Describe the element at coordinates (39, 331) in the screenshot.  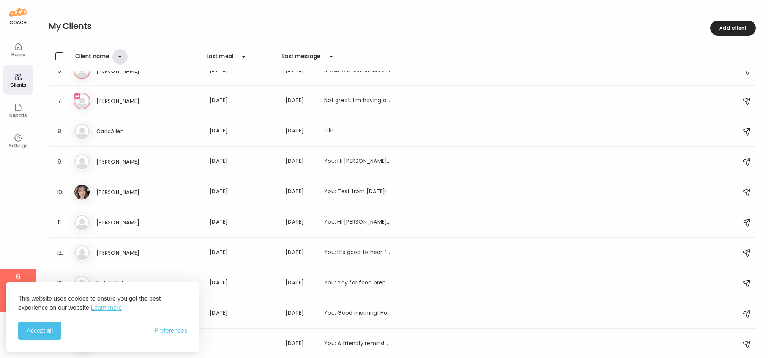
I see `button: Accept all cookies` at that location.